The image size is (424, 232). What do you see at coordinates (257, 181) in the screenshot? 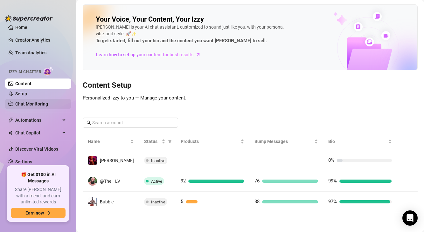
I see `span: 76` at bounding box center [257, 181].